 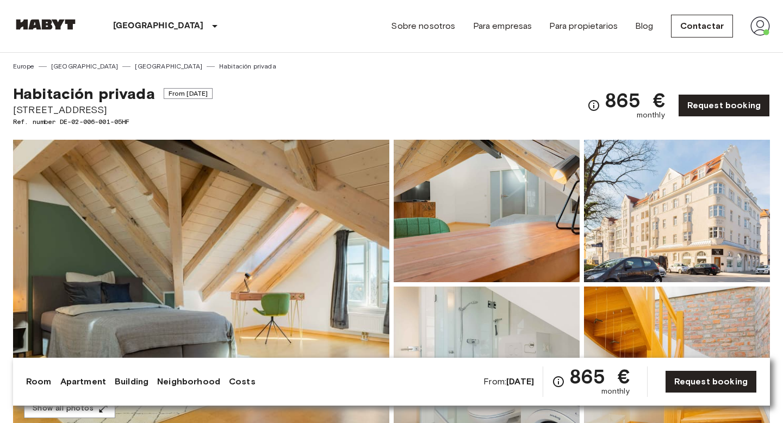 What do you see at coordinates (83, 382) in the screenshot?
I see `a: Apartment` at bounding box center [83, 382].